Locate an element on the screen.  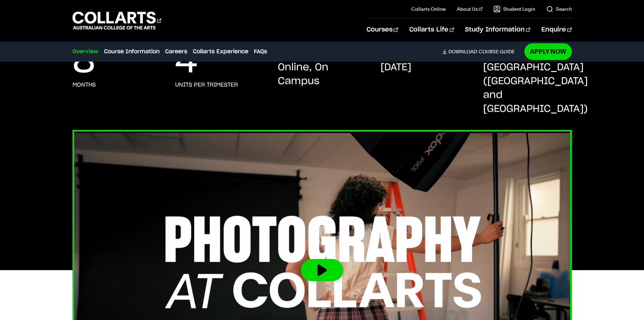
a: Search is located at coordinates (559, 9).